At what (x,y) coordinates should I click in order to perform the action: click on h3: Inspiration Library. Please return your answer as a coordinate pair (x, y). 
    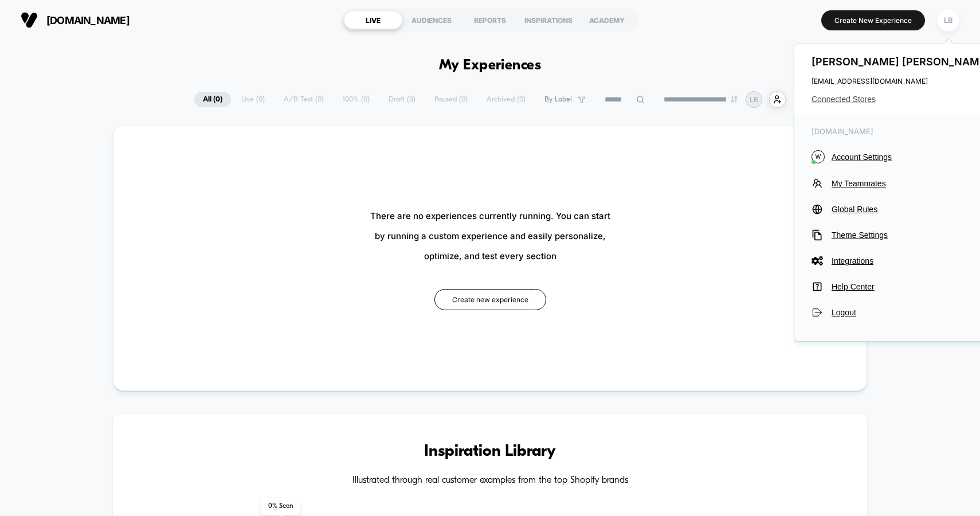
    Looking at the image, I should click on (490, 452).